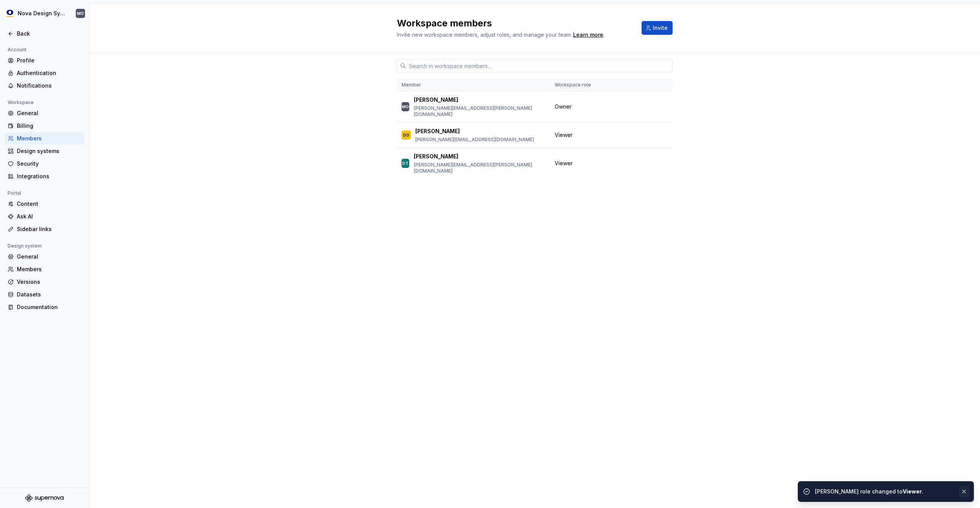 The width and height of the screenshot is (980, 508). Describe the element at coordinates (514, 23) in the screenshot. I see `h2: Workspace members` at that location.